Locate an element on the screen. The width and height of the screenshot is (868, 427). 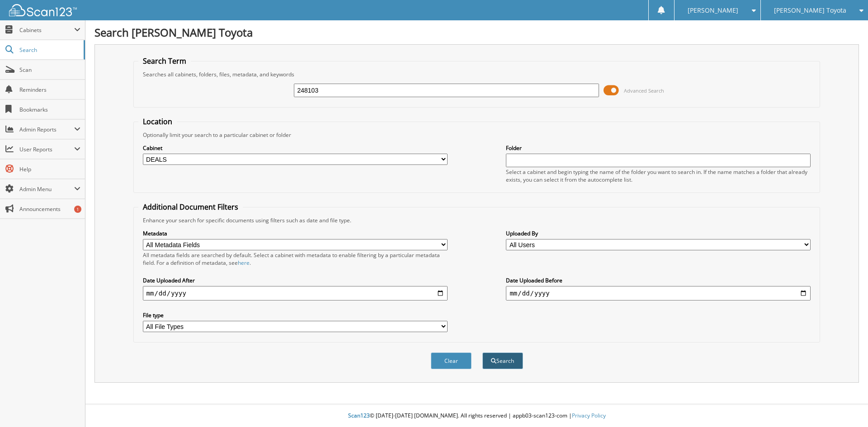
legend: Additional Document Filters is located at coordinates (190, 207).